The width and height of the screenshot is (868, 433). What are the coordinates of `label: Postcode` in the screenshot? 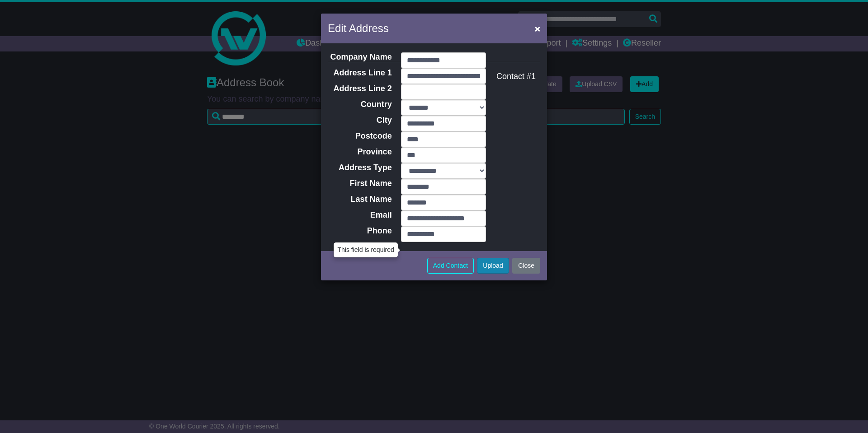 It's located at (358, 137).